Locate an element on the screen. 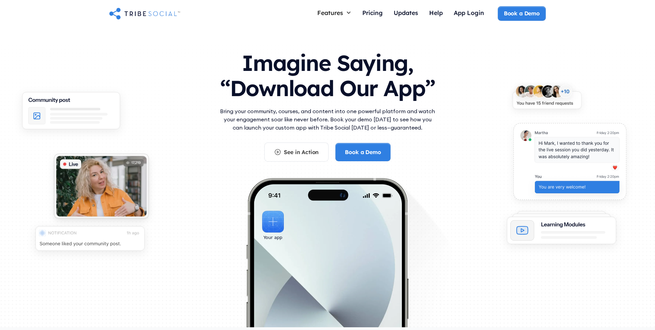 This screenshot has width=655, height=330. p: Bring your community, courses, and content into one powerful platform and watch your engagement s... is located at coordinates (328, 119).